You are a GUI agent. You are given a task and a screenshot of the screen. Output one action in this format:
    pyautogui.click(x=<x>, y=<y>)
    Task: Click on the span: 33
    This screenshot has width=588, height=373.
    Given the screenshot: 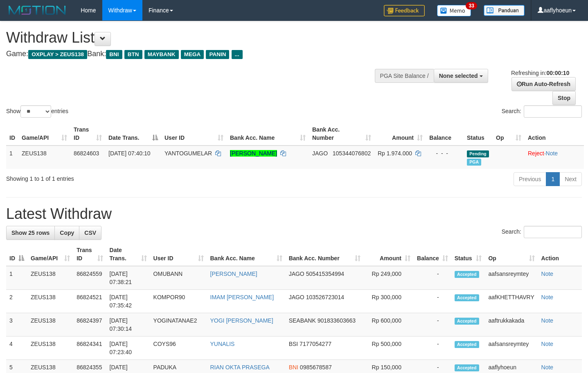 What is the action you would take?
    pyautogui.click(x=471, y=6)
    